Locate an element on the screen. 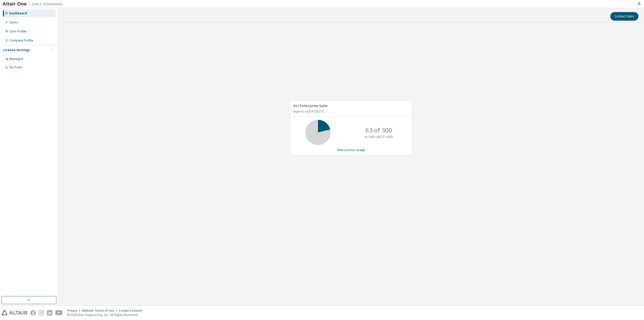 Image resolution: width=644 pixels, height=320 pixels. img: instagram.svg is located at coordinates (41, 313).